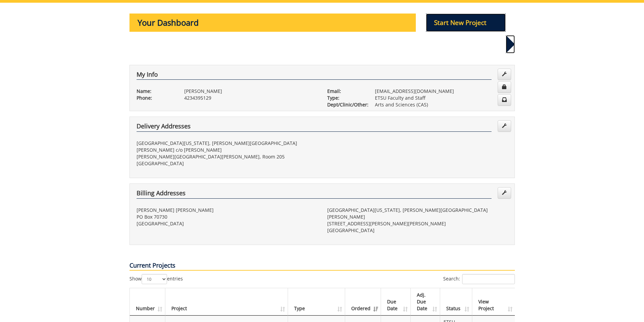 This screenshot has width=644, height=322. What do you see at coordinates (154, 279) in the screenshot?
I see `select: Showentries` at bounding box center [154, 279].